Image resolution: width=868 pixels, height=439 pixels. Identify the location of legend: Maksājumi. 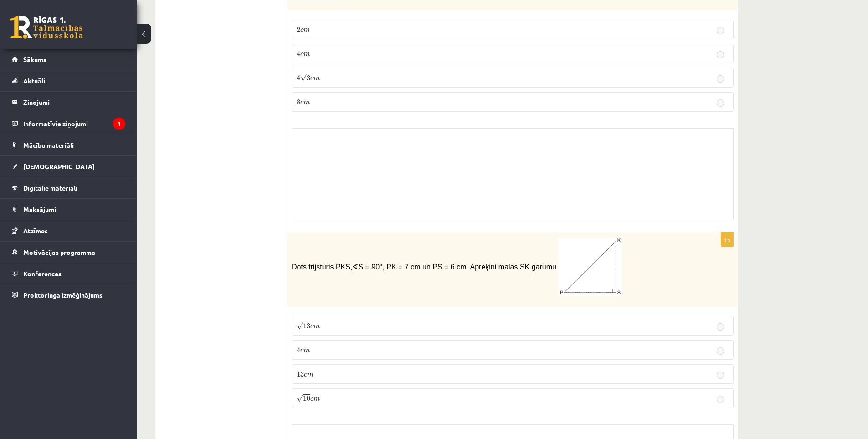
(75, 209).